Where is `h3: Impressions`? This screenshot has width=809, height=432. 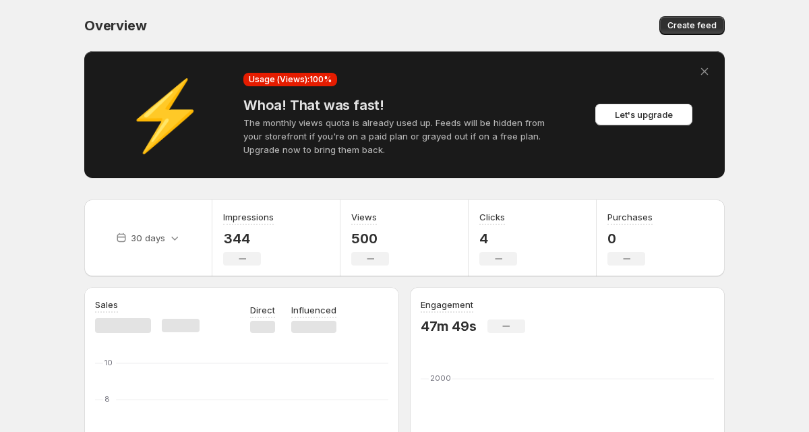
h3: Impressions is located at coordinates (248, 217).